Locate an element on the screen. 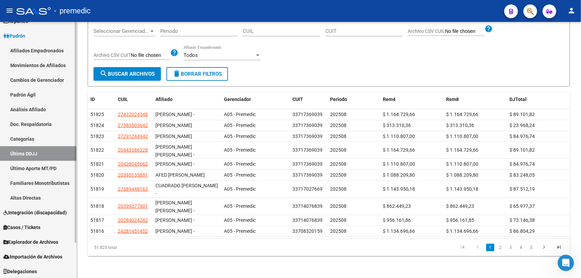  datatable-header-cell: Periodo is located at coordinates (354, 99).